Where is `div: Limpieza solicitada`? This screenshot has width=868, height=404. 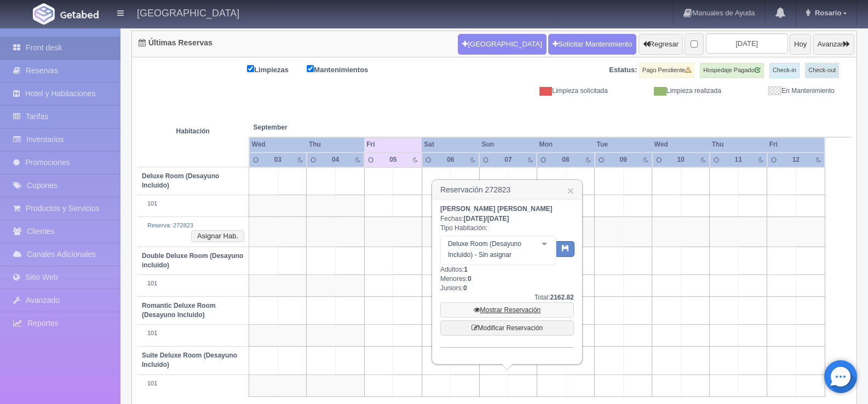 div: Limpieza solicitada is located at coordinates (559, 91).